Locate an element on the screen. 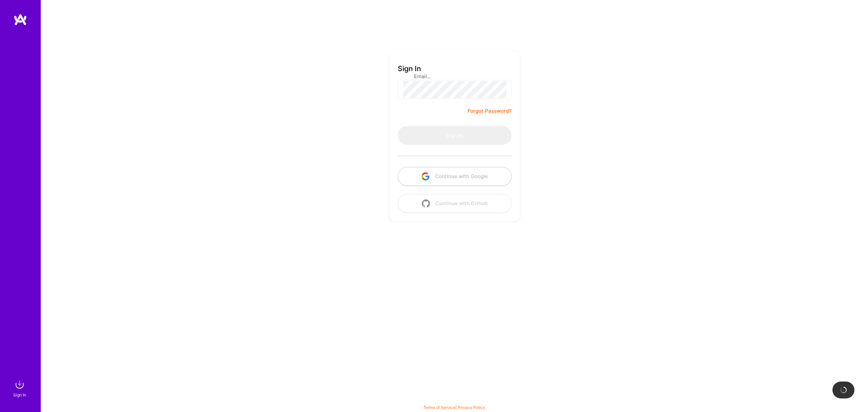  input: Email... is located at coordinates (455, 76).